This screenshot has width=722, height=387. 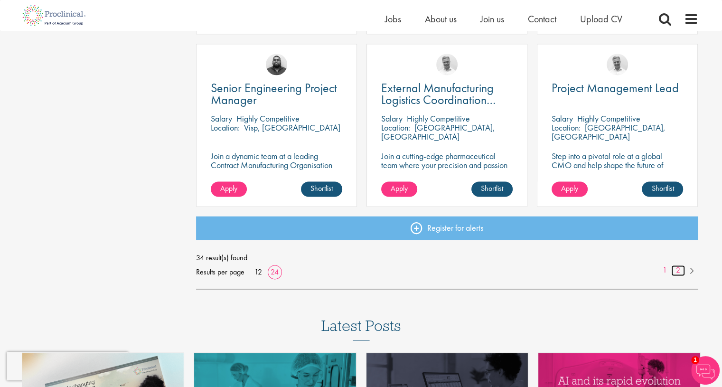 I want to click on span: 1, so click(x=695, y=360).